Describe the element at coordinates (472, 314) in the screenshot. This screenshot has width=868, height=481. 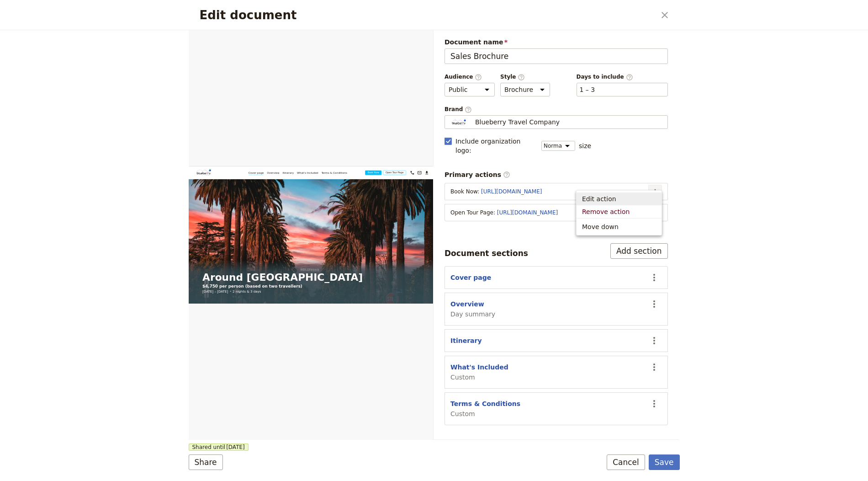
I see `span: Day summary` at that location.